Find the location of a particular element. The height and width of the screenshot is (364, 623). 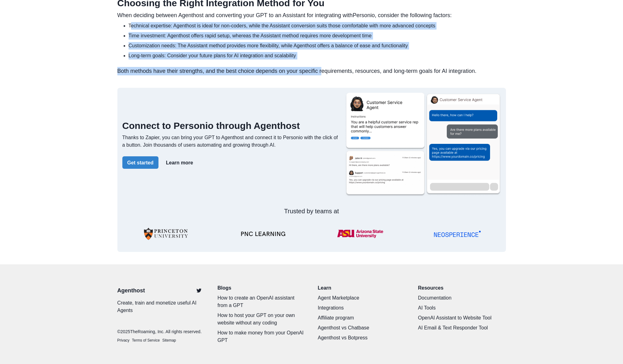

img: ASU-Logo.png is located at coordinates (360, 234).